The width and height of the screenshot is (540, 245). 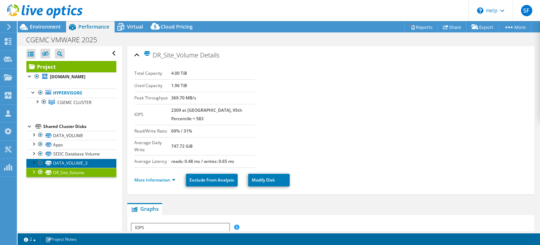 I want to click on a: Apps, so click(x=71, y=144).